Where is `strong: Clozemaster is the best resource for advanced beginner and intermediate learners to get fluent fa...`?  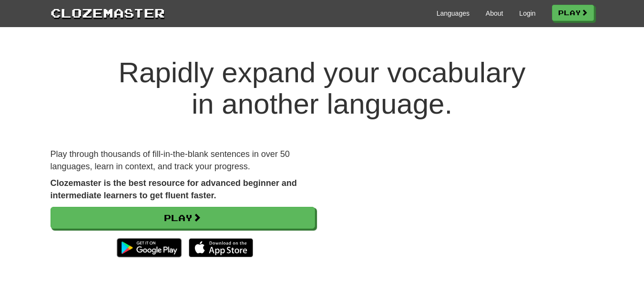 strong: Clozemaster is the best resource for advanced beginner and intermediate learners to get fluent fa... is located at coordinates (173, 190).